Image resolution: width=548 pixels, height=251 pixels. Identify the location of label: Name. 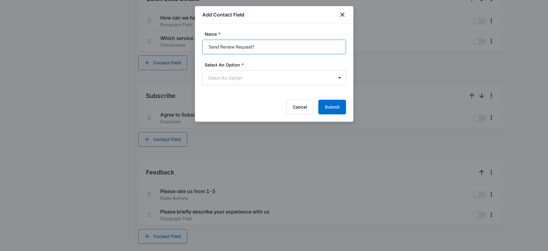
(277, 34).